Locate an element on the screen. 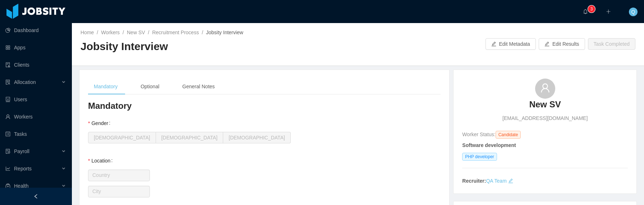  h2: Jobsity Interview is located at coordinates (219, 46).